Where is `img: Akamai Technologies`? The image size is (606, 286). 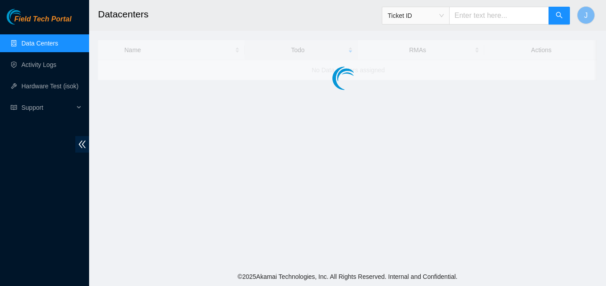
img: Akamai Technologies is located at coordinates (26, 16).